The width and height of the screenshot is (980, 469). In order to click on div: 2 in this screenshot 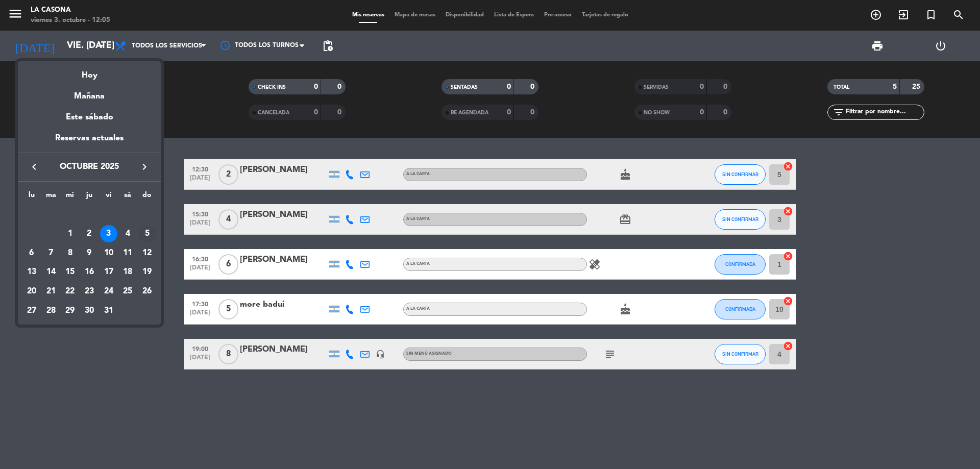, I will do `click(89, 234)`.